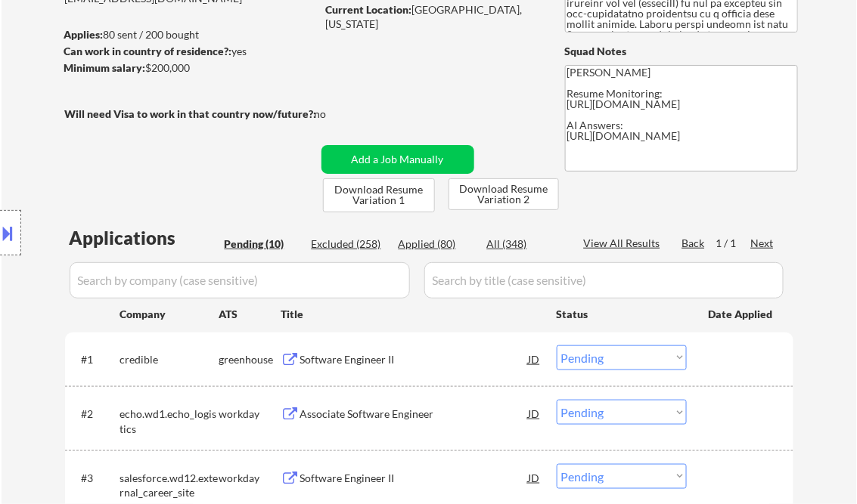 This screenshot has height=504, width=857. What do you see at coordinates (621, 313) in the screenshot?
I see `div: Status` at bounding box center [621, 313].